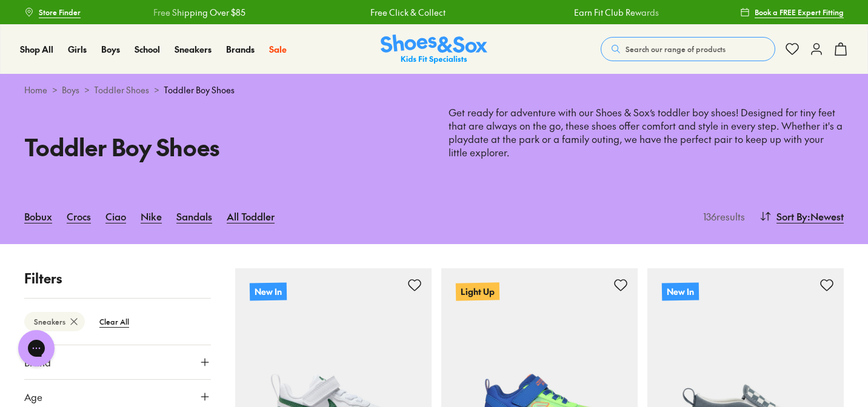 The height and width of the screenshot is (407, 868). I want to click on a: Free Click & Collect, so click(407, 12).